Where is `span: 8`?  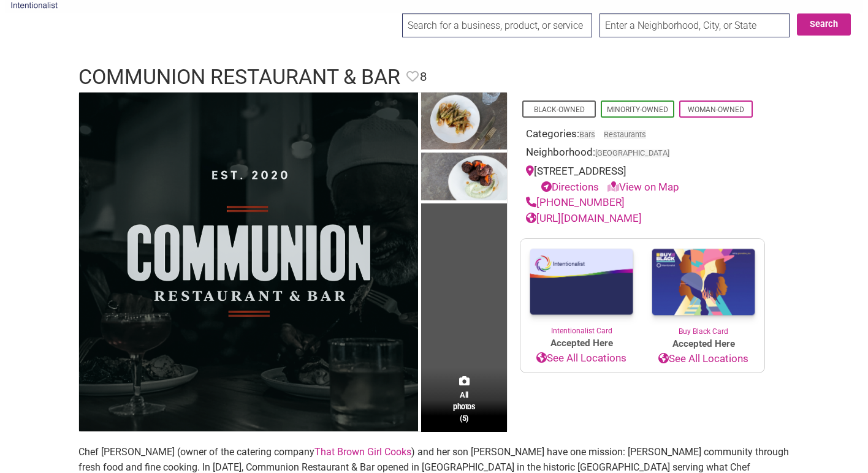
span: 8 is located at coordinates (423, 77).